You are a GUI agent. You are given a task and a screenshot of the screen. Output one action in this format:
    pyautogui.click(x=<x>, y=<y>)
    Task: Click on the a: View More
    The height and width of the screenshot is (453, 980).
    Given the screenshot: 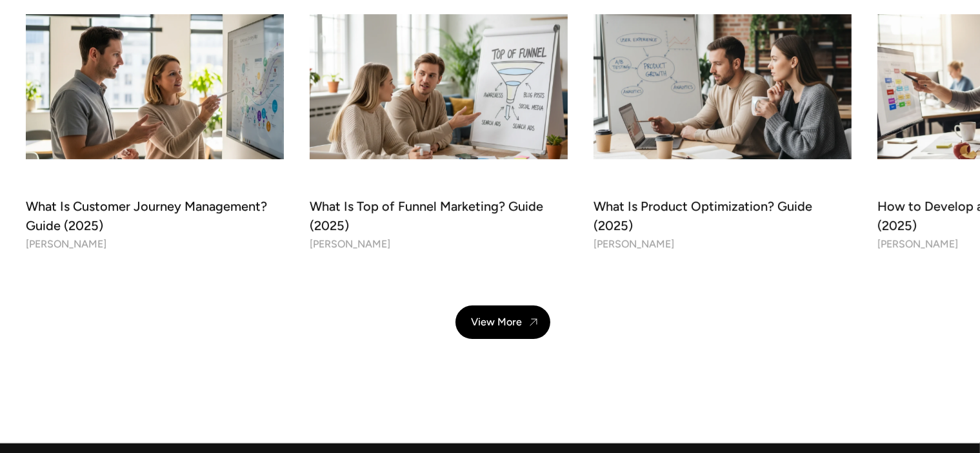 What is the action you would take?
    pyautogui.click(x=503, y=323)
    